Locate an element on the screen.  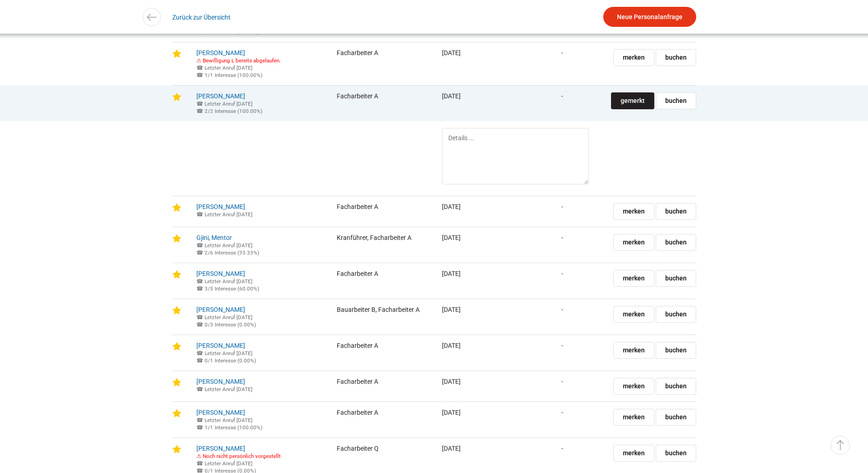
small: ☎ 0/1 Interesse (0.00%) is located at coordinates (226, 360).